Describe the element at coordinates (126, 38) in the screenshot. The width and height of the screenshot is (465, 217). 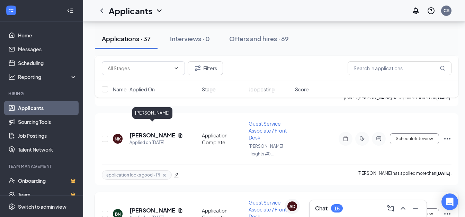
I see `div: Applications · 37` at that location.